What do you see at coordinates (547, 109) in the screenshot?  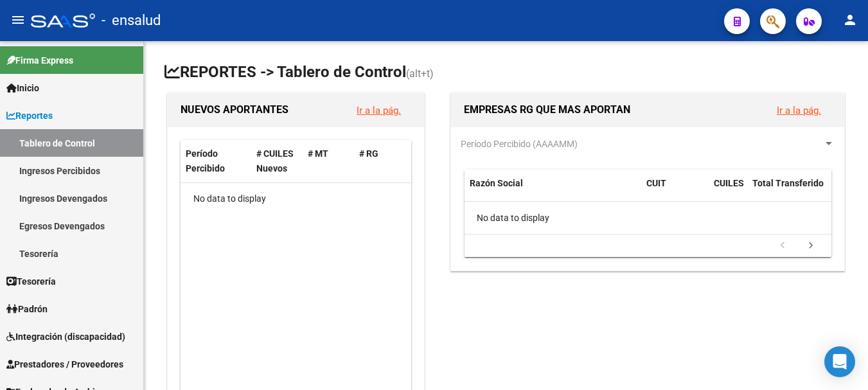 I see `span: EMPRESAS RG QUE MAS APORTAN` at bounding box center [547, 109].